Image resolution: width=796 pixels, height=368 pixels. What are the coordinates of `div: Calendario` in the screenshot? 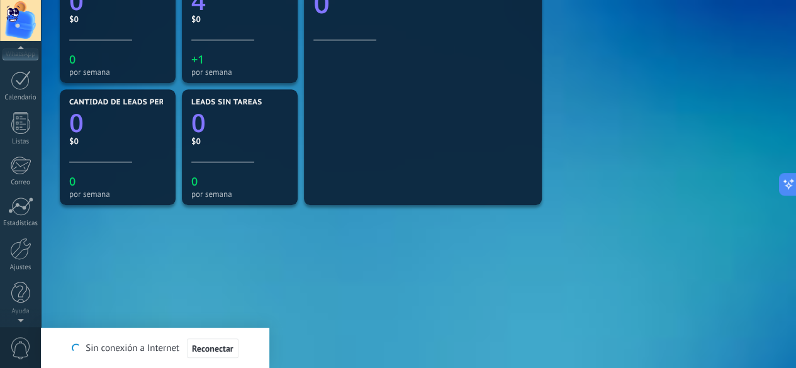 It's located at (21, 98).